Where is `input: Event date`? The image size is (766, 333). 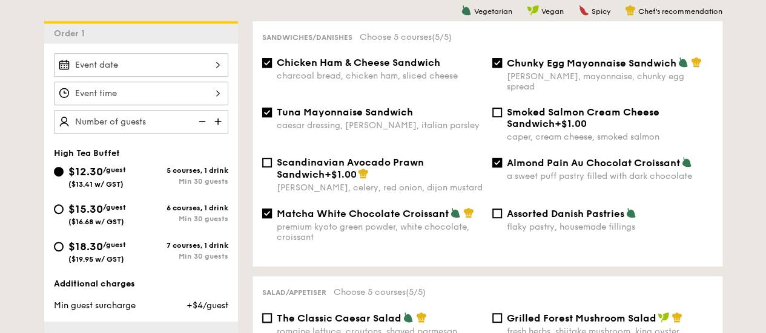 input: Event date is located at coordinates (141, 65).